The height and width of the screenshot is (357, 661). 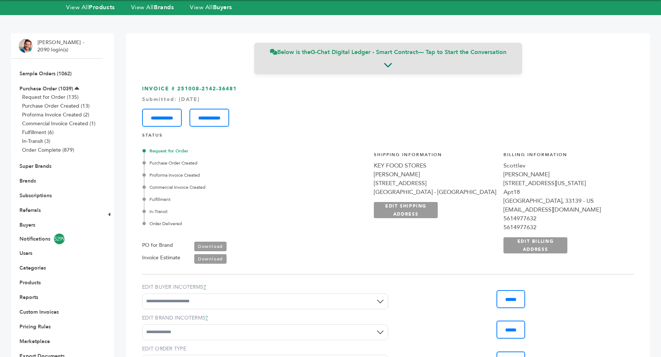 I want to click on a: Categories, so click(x=33, y=268).